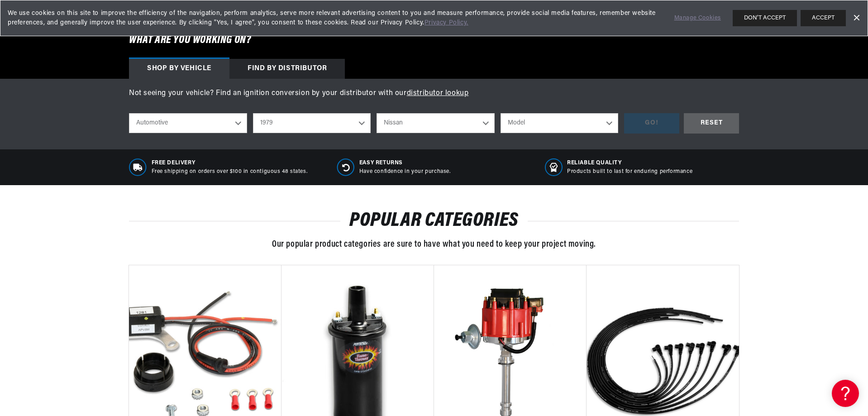 The height and width of the screenshot is (416, 868). I want to click on p: Products built to last for enduring performance, so click(630, 171).